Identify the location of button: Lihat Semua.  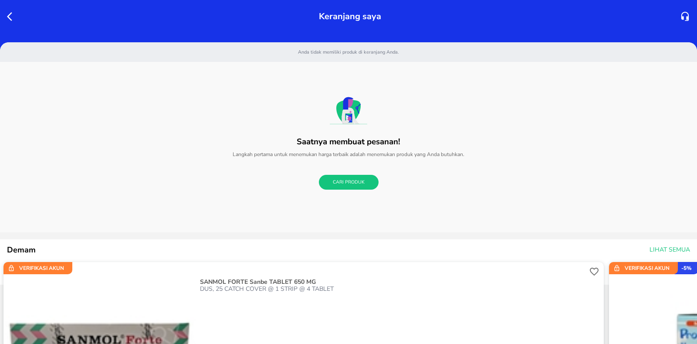
(669, 250).